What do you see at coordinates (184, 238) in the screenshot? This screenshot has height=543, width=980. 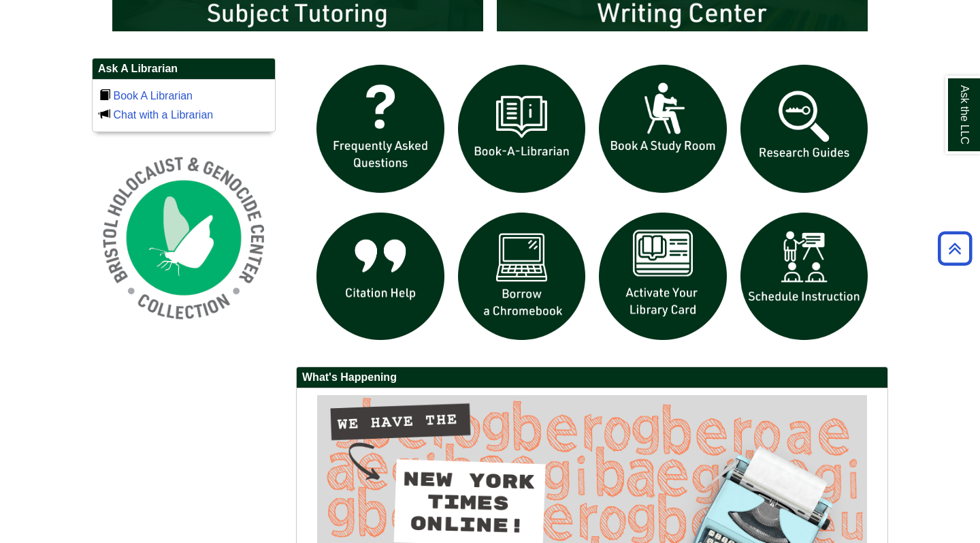 I see `img: Holocaust and Genocide Collection` at bounding box center [184, 238].